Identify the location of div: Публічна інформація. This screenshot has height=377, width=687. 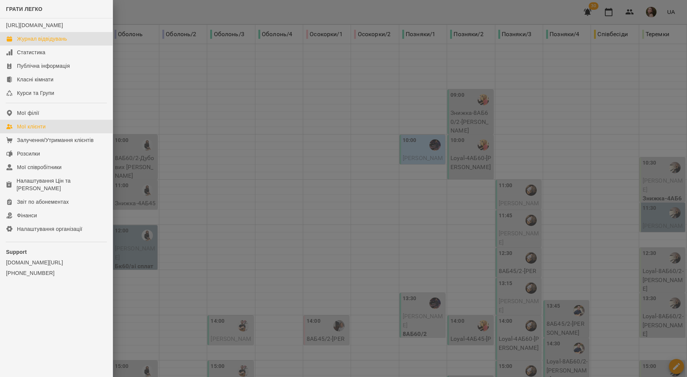
(43, 66).